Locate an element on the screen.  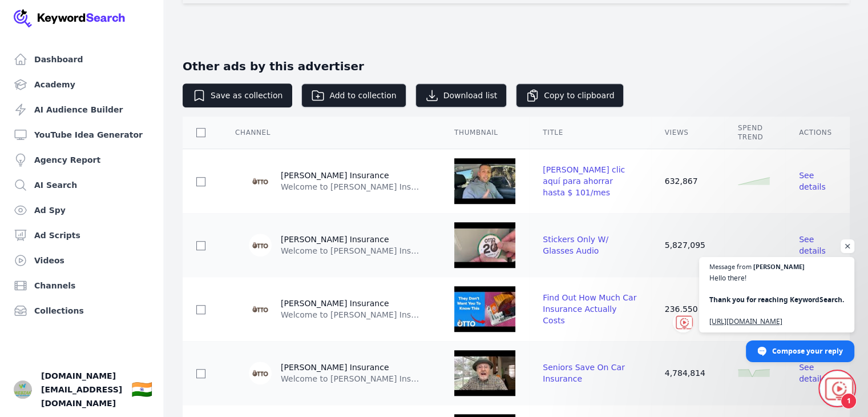
div: Thumbnail is located at coordinates (485, 132).